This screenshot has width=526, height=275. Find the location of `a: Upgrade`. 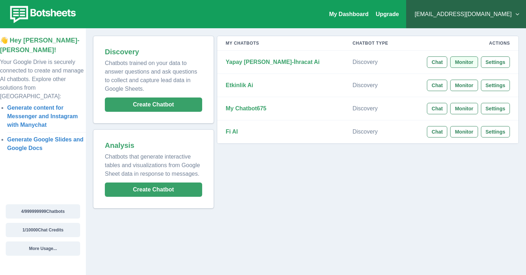

a: Upgrade is located at coordinates (387, 14).